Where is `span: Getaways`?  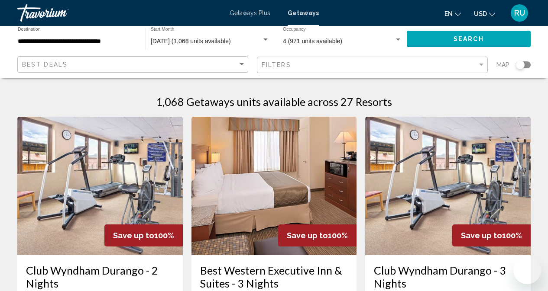 span: Getaways is located at coordinates (303, 13).